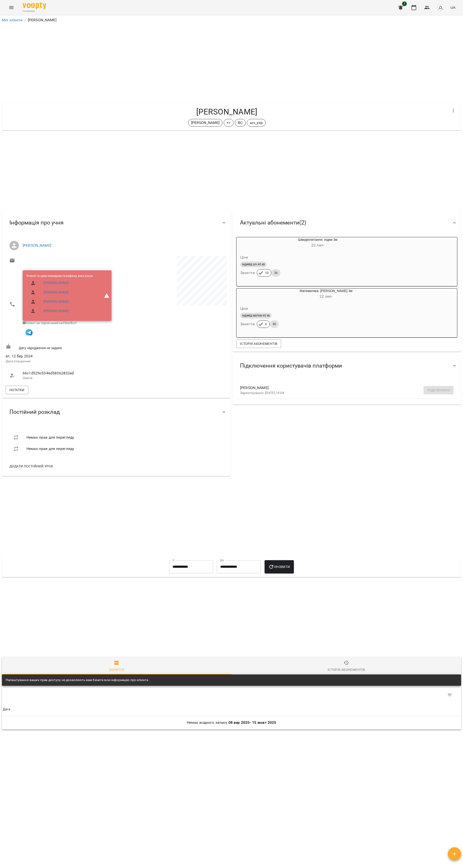 This screenshot has width=463, height=868. What do you see at coordinates (404, 4) in the screenshot?
I see `span: 1` at bounding box center [404, 4].